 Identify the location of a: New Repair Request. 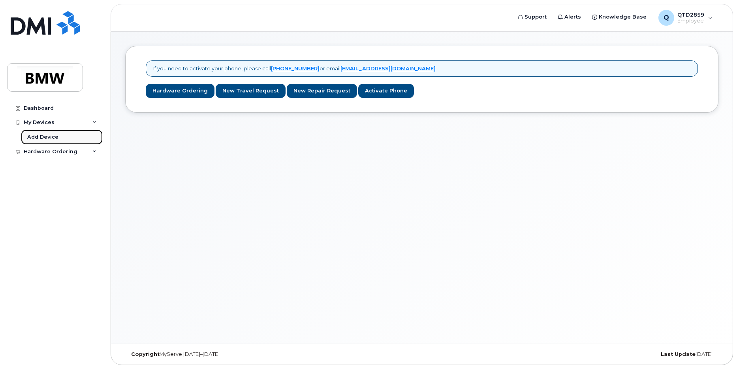
(322, 91).